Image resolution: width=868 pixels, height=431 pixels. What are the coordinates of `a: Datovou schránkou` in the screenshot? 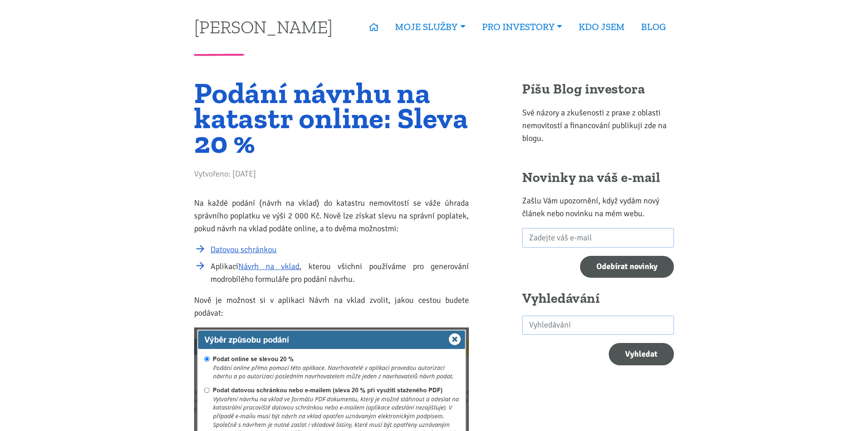 It's located at (243, 249).